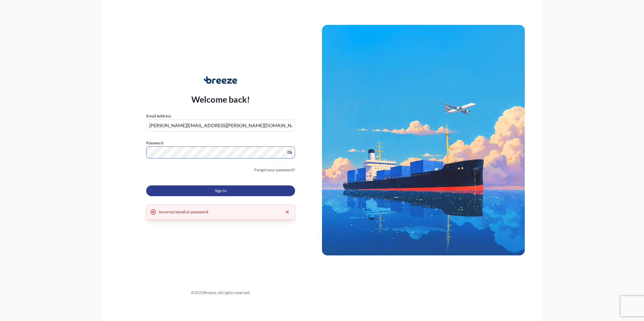 The image size is (644, 321). I want to click on button: Sign In, so click(220, 191).